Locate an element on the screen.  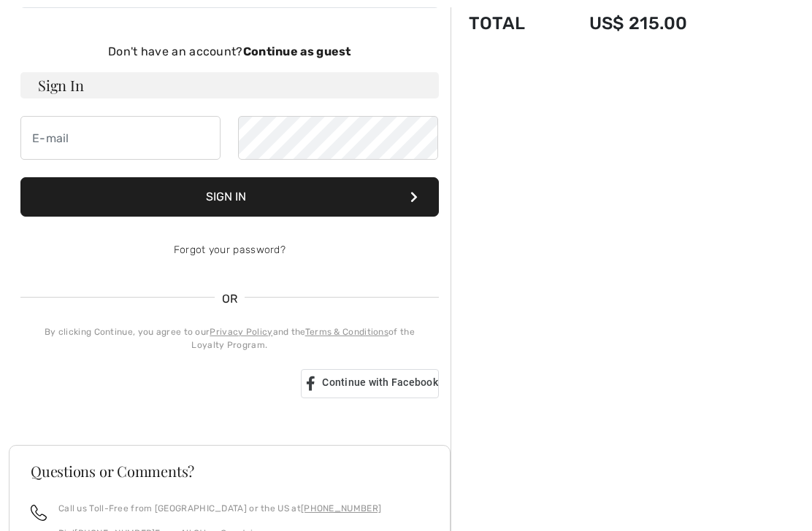
button: Sign In is located at coordinates (229, 198).